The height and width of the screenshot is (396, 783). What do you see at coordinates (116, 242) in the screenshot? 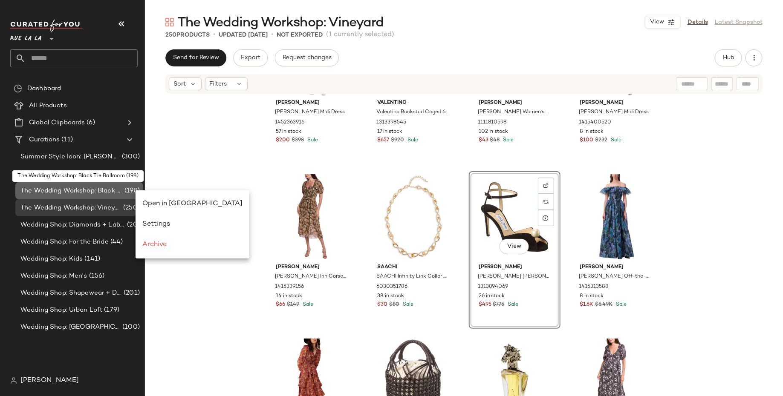
I see `span: (44)` at bounding box center [116, 242].